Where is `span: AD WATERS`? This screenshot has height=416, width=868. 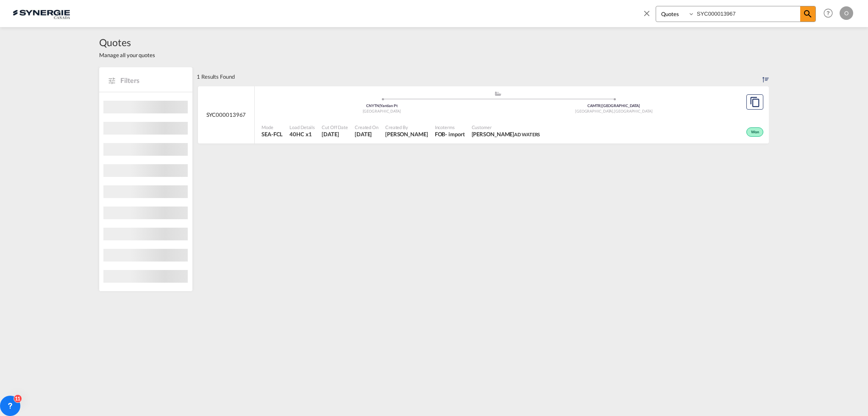
span: AD WATERS is located at coordinates (527, 134).